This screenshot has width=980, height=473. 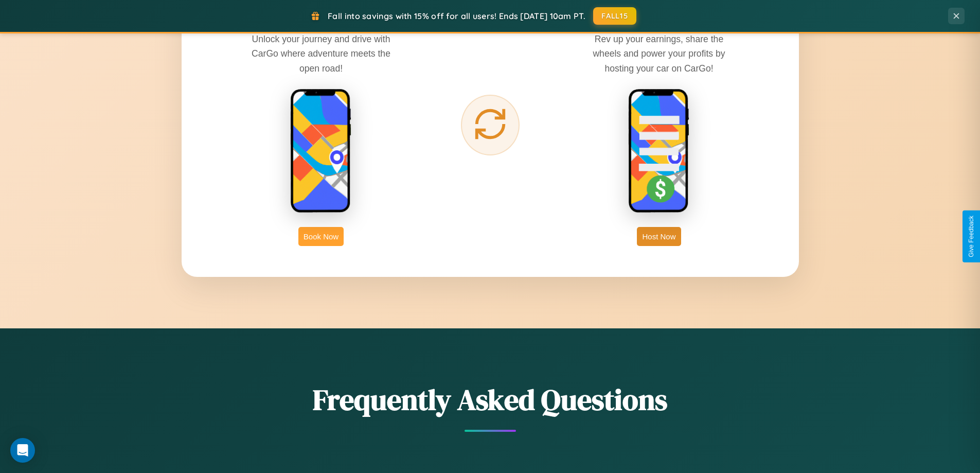 I want to click on button: FALL15, so click(x=615, y=16).